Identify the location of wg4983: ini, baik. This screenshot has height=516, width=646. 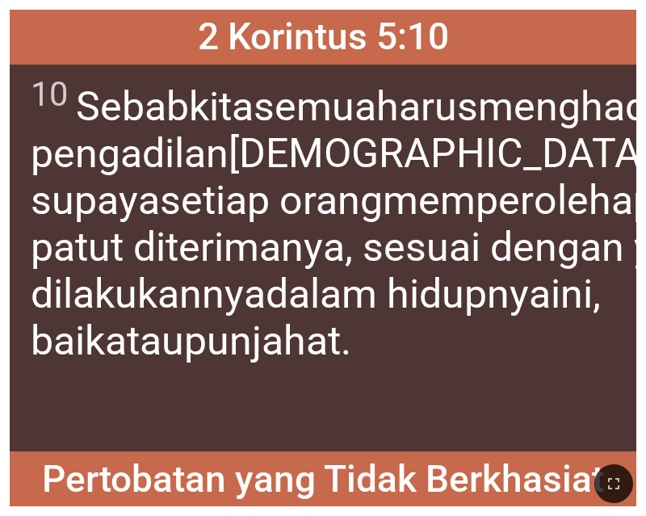
(316, 317).